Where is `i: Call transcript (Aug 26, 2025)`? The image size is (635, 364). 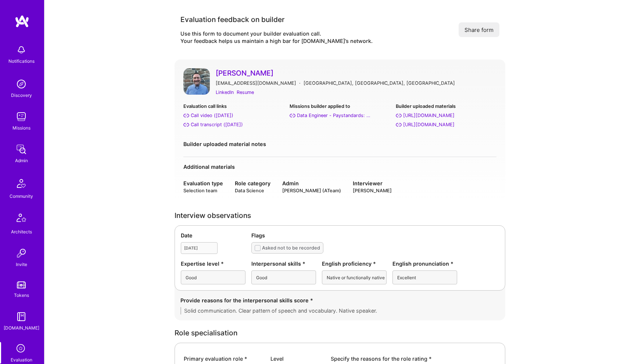
i: Call transcript (Aug 26, 2025) is located at coordinates (187, 125).